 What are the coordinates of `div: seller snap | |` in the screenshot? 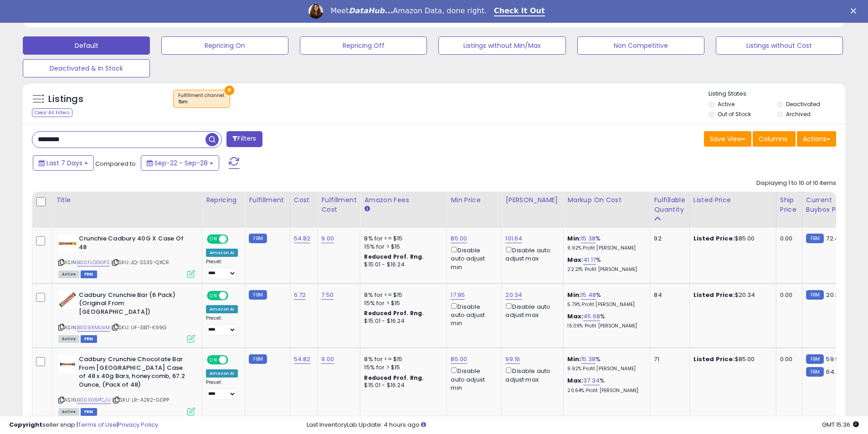 It's located at (83, 425).